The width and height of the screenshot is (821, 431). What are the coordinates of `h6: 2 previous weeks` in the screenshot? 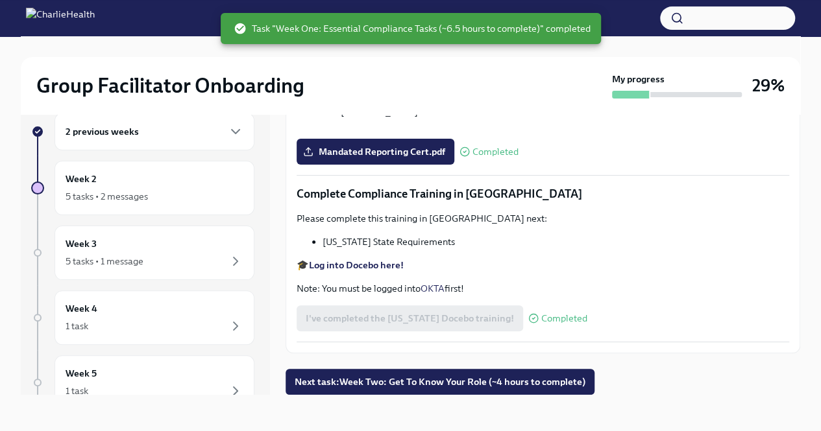 It's located at (102, 132).